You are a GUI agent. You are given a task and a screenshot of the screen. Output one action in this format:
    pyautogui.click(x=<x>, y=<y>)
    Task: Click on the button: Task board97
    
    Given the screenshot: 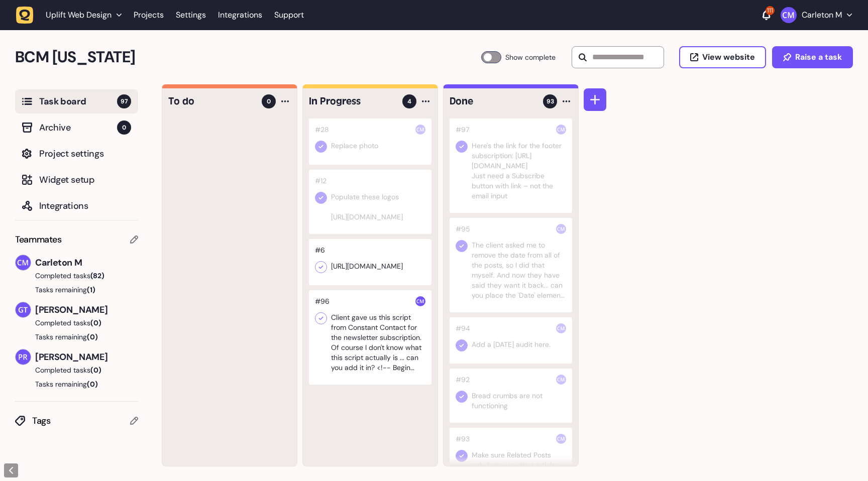 What is the action you would take?
    pyautogui.click(x=76, y=101)
    